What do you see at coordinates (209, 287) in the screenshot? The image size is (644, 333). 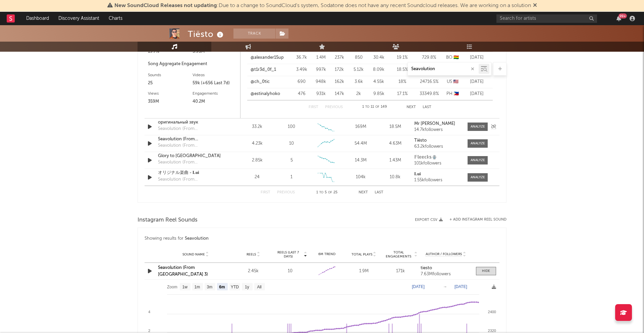 I see `text: 3m` at bounding box center [209, 287].